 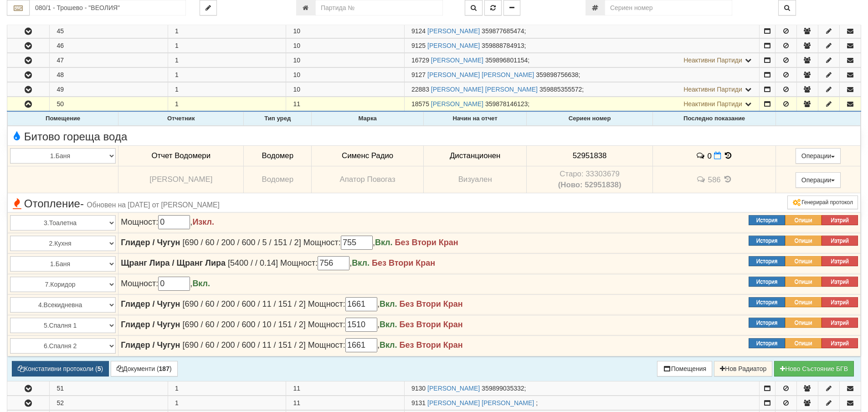 What do you see at coordinates (277, 179) in the screenshot?
I see `td: Водомер` at bounding box center [277, 179].